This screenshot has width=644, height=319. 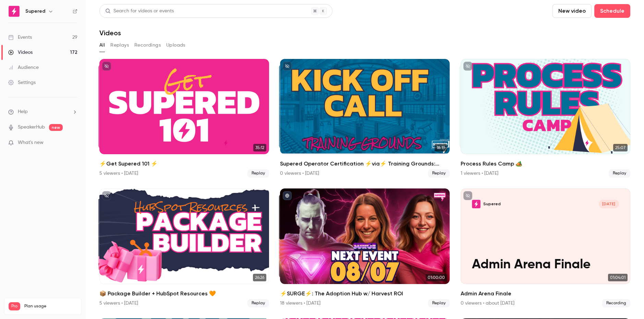 I want to click on span: 25:07, so click(x=620, y=148).